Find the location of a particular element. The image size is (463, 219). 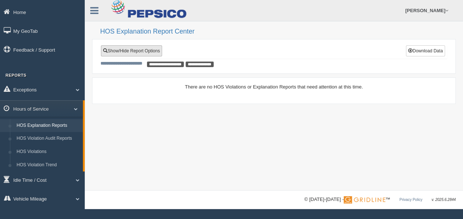

span: v. 2025.6.2844 is located at coordinates (443, 199).